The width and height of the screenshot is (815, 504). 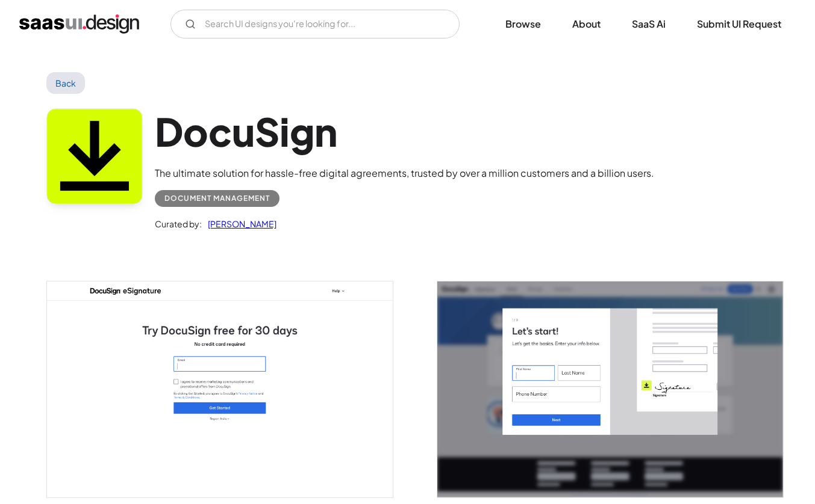 What do you see at coordinates (586, 24) in the screenshot?
I see `a: About` at bounding box center [586, 24].